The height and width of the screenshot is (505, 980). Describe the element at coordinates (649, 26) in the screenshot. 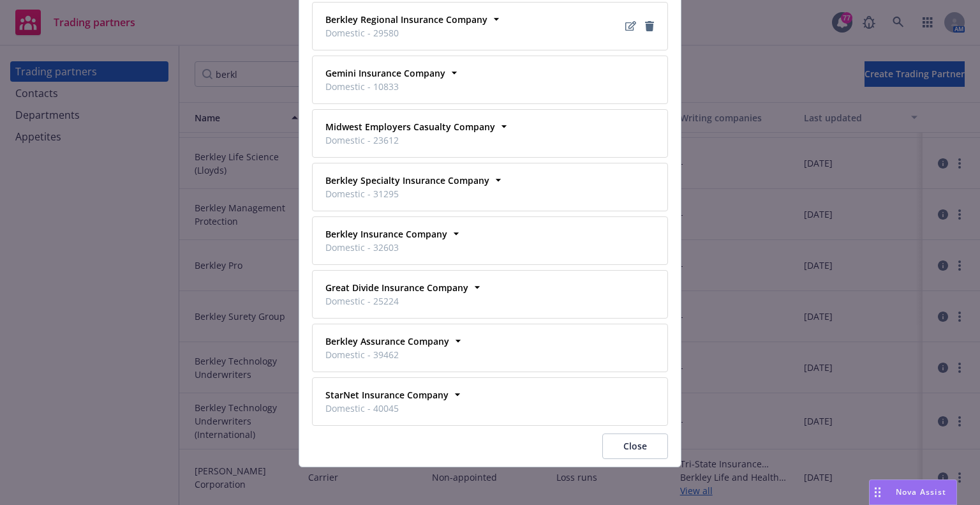

I see `a: Delete` at that location.